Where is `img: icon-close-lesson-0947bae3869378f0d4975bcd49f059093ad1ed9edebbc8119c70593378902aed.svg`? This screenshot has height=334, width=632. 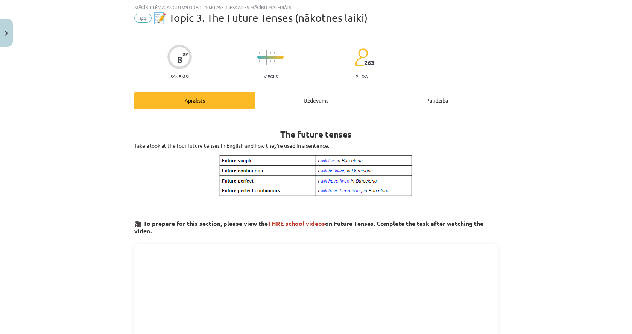
img: icon-close-lesson-0947bae3869378f0d4975bcd49f059093ad1ed9edebbc8119c70593378902aed.svg is located at coordinates (6, 33).